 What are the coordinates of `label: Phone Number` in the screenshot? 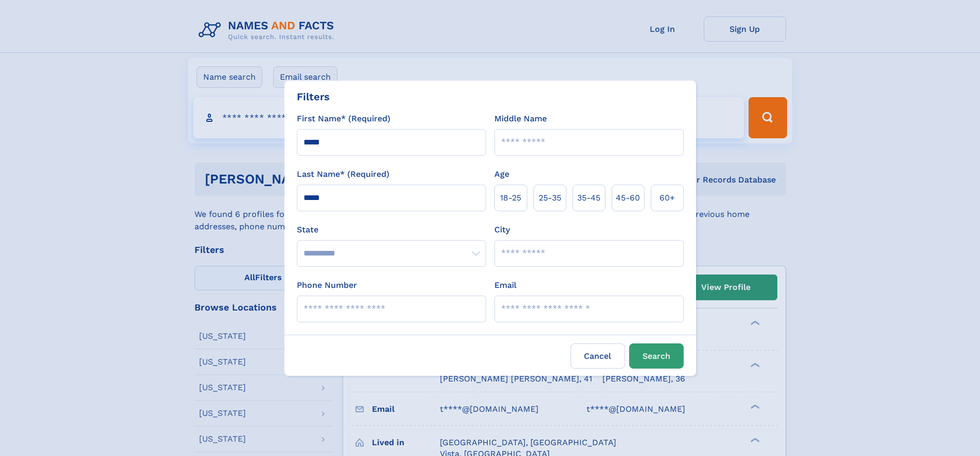 It's located at (327, 286).